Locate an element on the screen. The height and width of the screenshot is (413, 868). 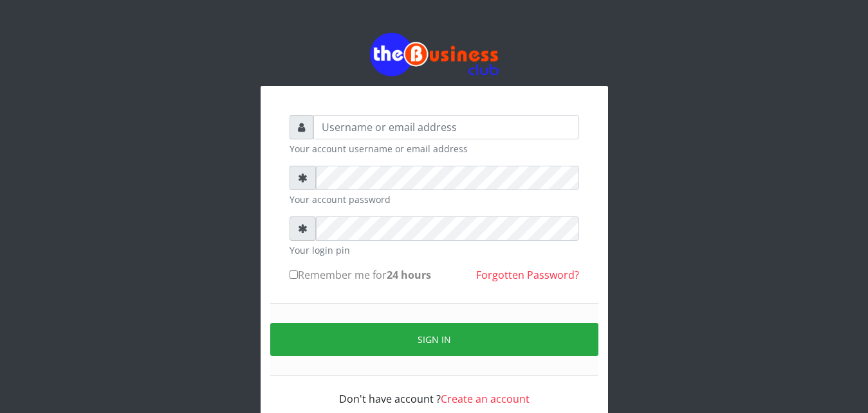
button: Sign in is located at coordinates (434, 339).